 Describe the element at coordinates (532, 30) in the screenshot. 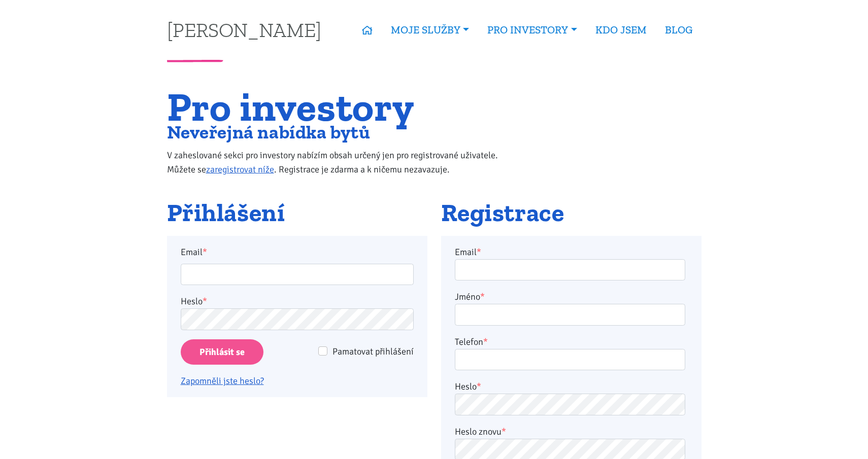

I see `a: PRO INVESTORY` at that location.